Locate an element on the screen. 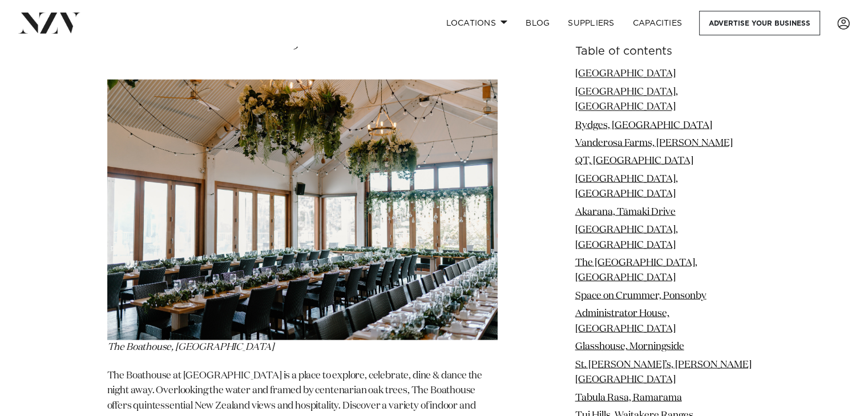  a: Glasshouse, Morningside is located at coordinates (629, 347).